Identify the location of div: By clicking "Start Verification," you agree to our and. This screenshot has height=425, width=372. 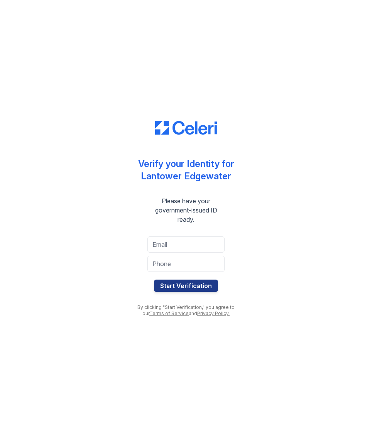
(186, 311).